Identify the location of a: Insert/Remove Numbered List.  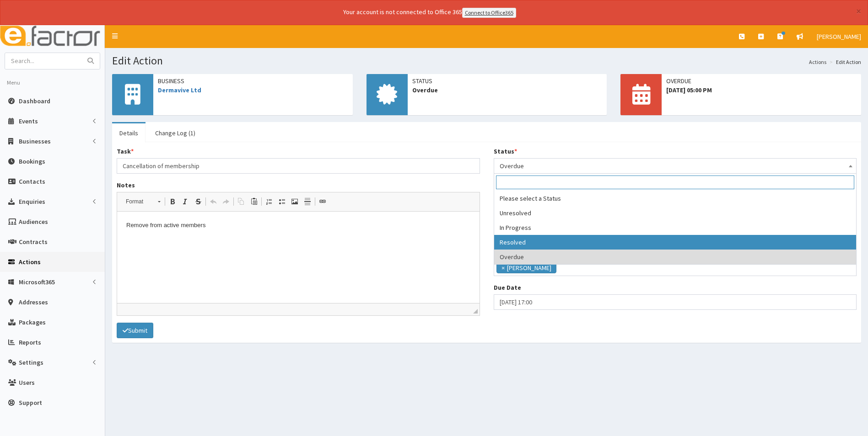
(269, 202).